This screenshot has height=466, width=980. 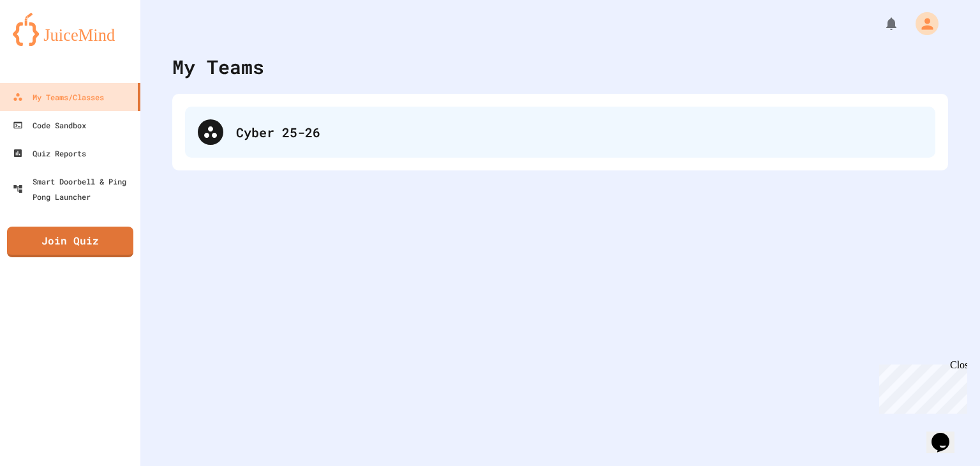 I want to click on div: My Notifications, so click(x=881, y=24).